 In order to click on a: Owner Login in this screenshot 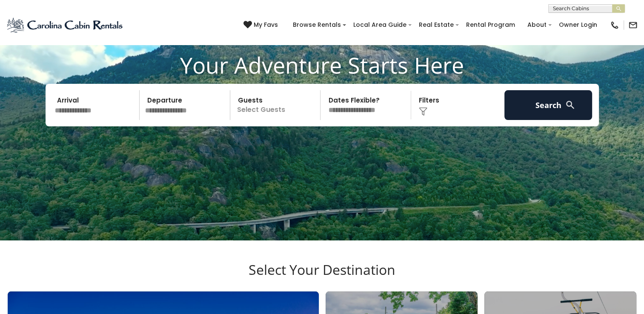, I will do `click(578, 24)`.